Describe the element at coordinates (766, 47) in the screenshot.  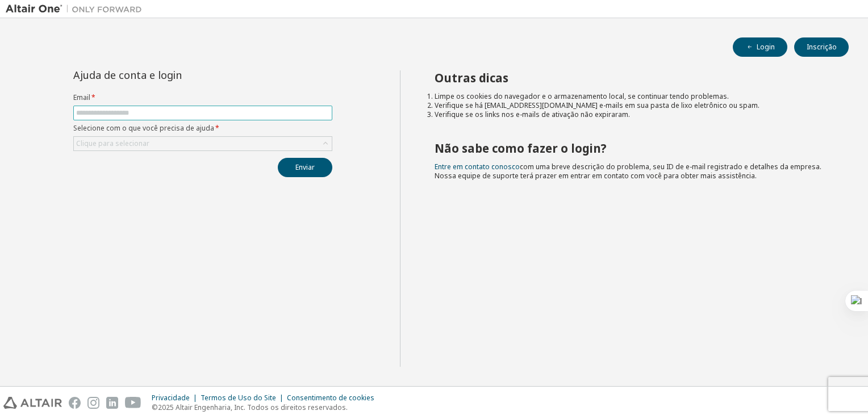
I see `font: Login` at that location.